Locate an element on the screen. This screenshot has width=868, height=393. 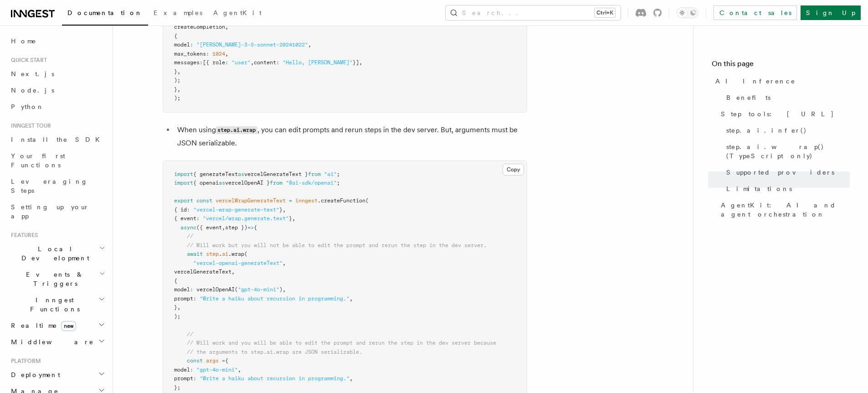
span: prompt is located at coordinates (184, 298).